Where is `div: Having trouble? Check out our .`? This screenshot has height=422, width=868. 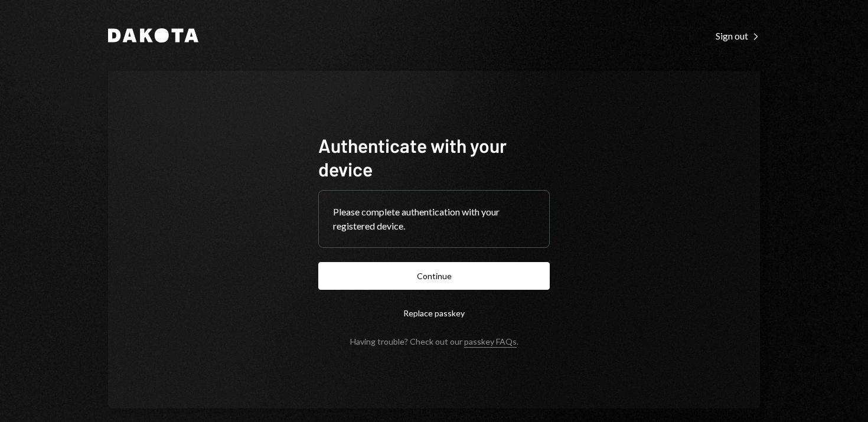
div: Having trouble? Check out our . is located at coordinates (434, 341).